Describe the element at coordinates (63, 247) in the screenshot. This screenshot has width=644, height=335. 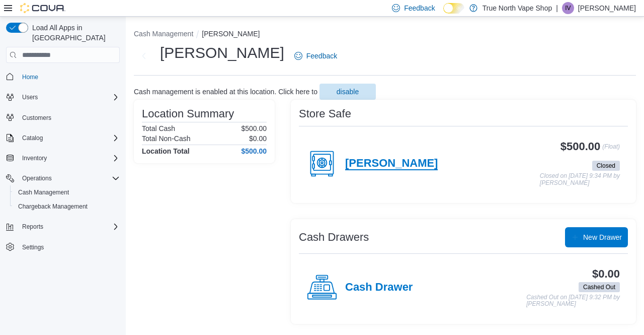
I see `button: Settings` at that location.